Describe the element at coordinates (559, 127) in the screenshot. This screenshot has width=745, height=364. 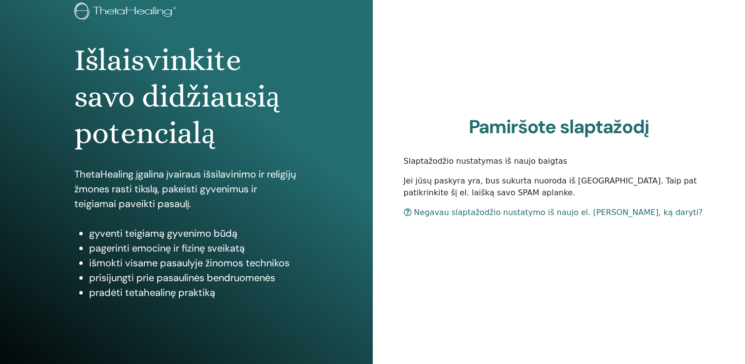
I see `h2: Pamiršote slaptažodį` at that location.